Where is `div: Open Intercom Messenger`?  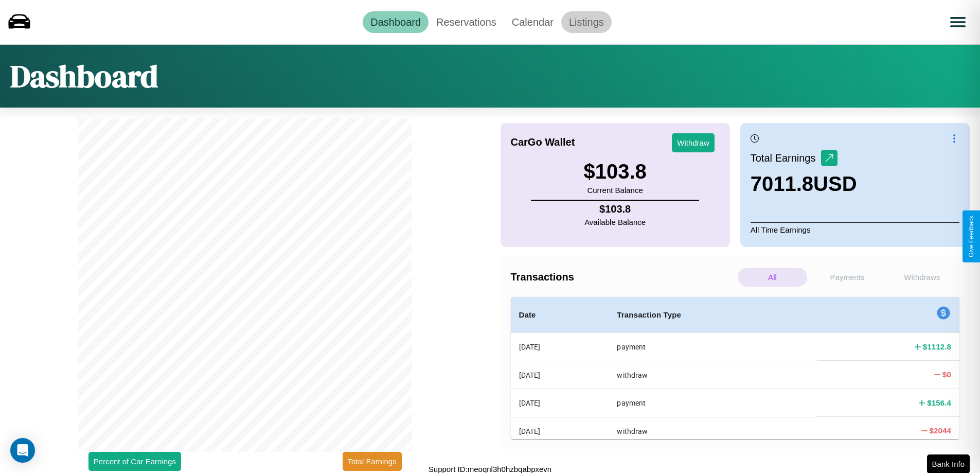 div: Open Intercom Messenger is located at coordinates (23, 450).